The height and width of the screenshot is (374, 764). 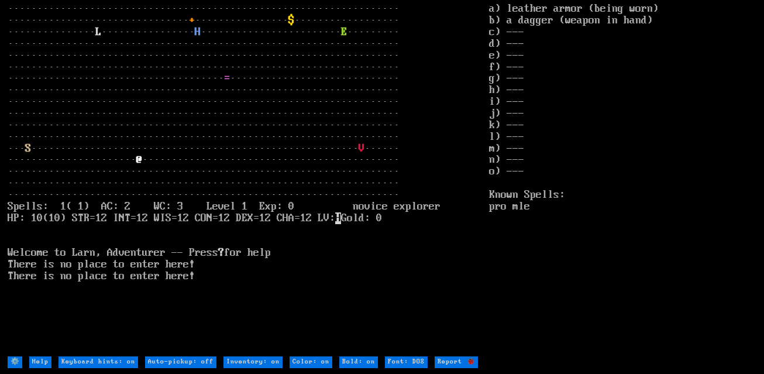 What do you see at coordinates (362, 149) in the screenshot?
I see `font: V` at bounding box center [362, 149].